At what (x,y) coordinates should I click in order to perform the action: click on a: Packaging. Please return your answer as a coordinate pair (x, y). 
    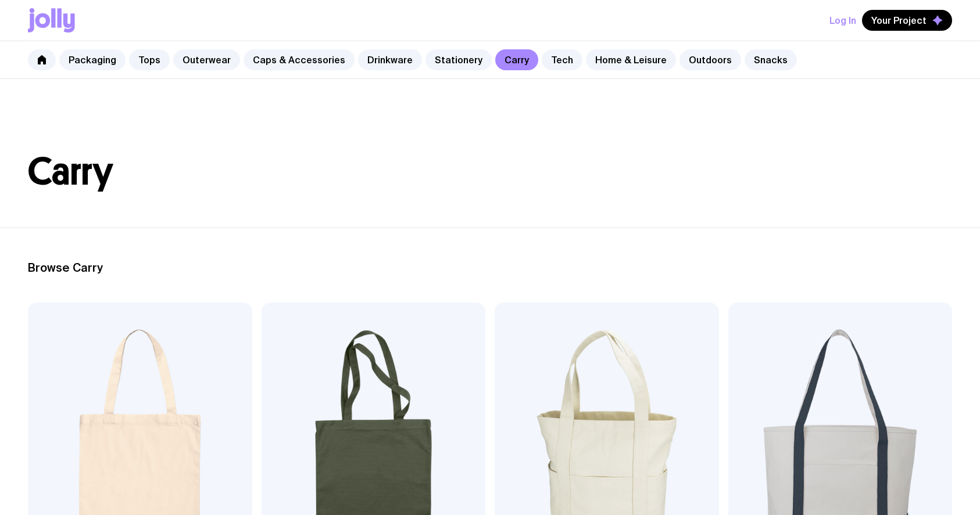
    Looking at the image, I should click on (92, 60).